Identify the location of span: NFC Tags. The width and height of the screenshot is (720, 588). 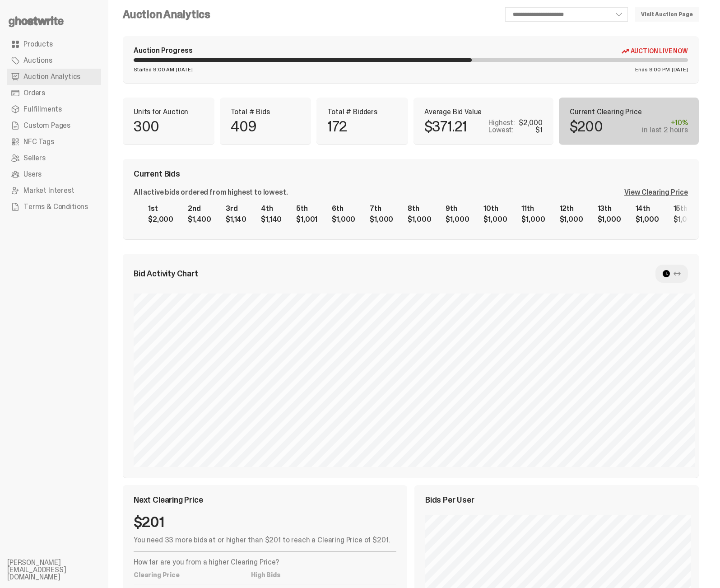
(39, 142).